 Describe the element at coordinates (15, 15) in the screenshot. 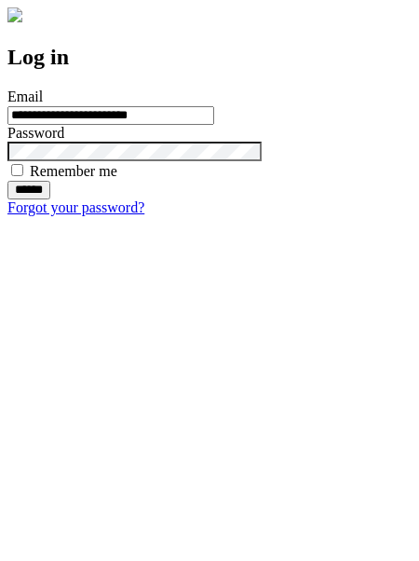

I see `img: logo-4e3dc11c47720685a147b03b5a06dd966a58ff35d612b21f08c02c0306f2b779.png` at that location.